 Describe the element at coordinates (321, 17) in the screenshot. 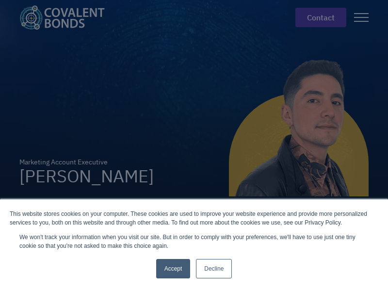

I see `a: contact` at that location.